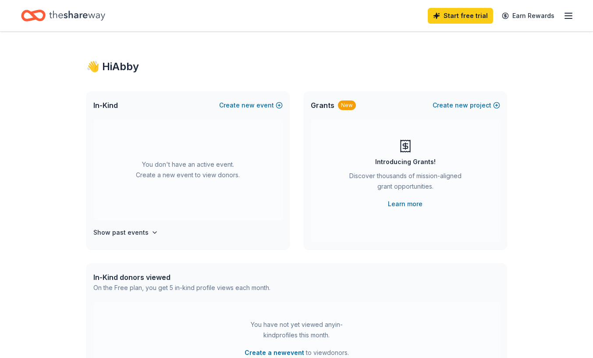 The height and width of the screenshot is (358, 593). What do you see at coordinates (297, 352) in the screenshot?
I see `span: to view donors .` at bounding box center [297, 352].